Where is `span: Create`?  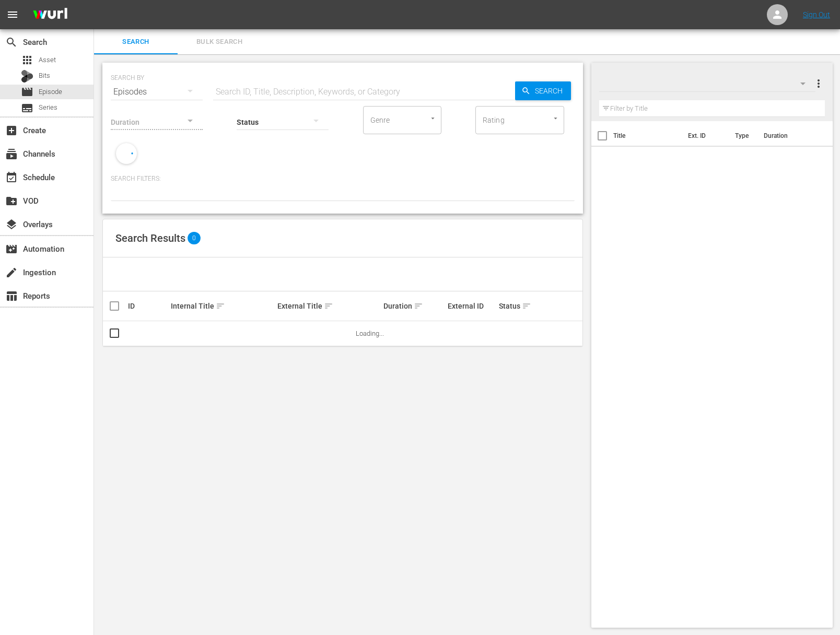 span: Create is located at coordinates (12, 131).